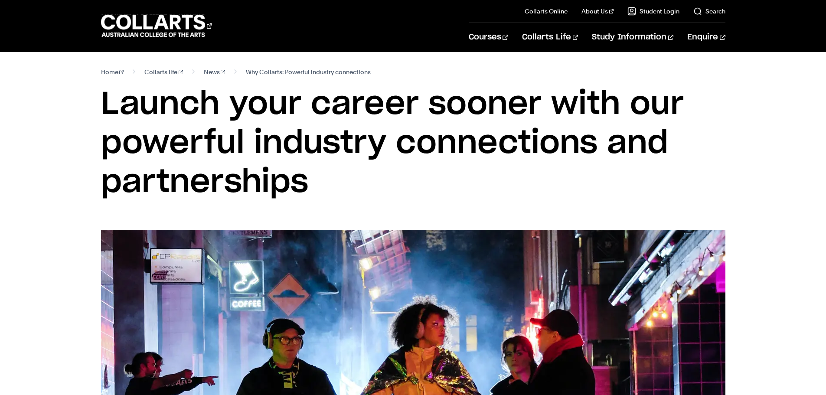  What do you see at coordinates (308, 72) in the screenshot?
I see `span: Why Collarts: Powerful industry connections` at bounding box center [308, 72].